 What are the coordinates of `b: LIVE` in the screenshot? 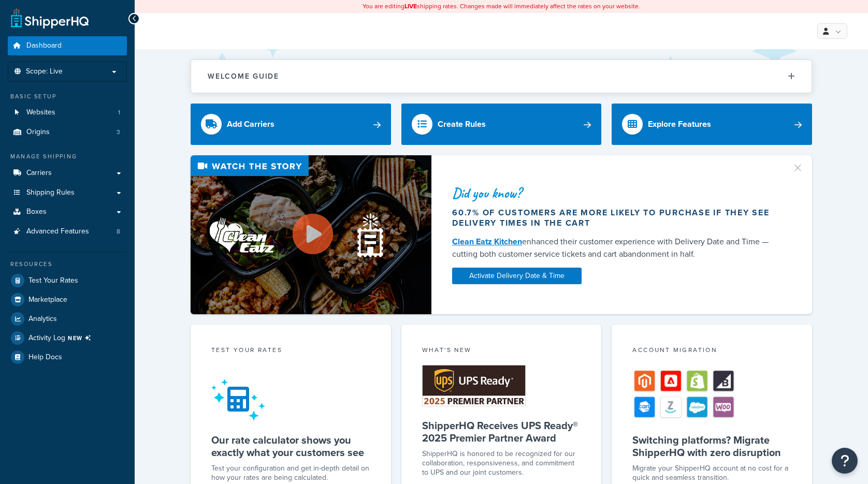 It's located at (411, 6).